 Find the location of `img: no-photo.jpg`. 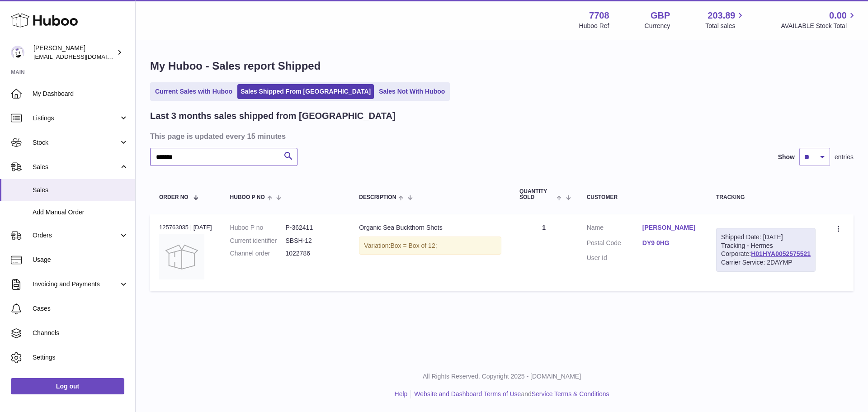

img: no-photo.jpg is located at coordinates (182, 257).